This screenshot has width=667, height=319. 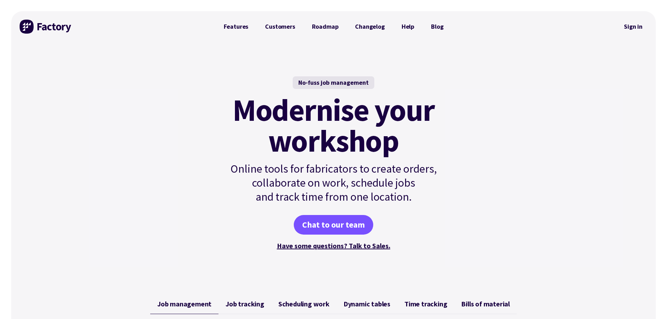 I want to click on img: Factory, so click(x=46, y=27).